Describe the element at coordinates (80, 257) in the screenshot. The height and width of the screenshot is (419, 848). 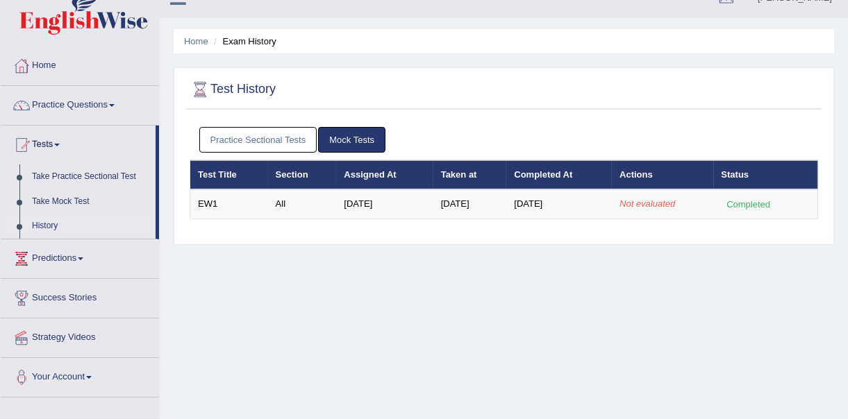
I see `a: Predictions` at that location.